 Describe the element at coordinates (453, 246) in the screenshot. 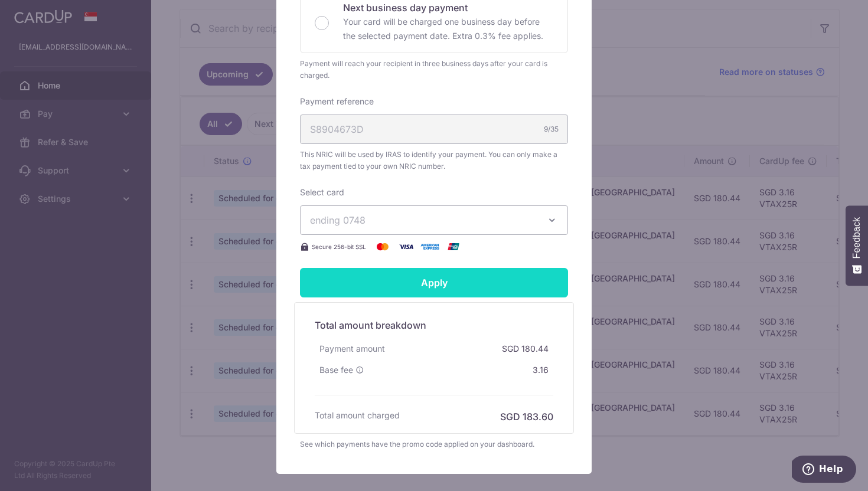

I see `img: UnionPay` at that location.